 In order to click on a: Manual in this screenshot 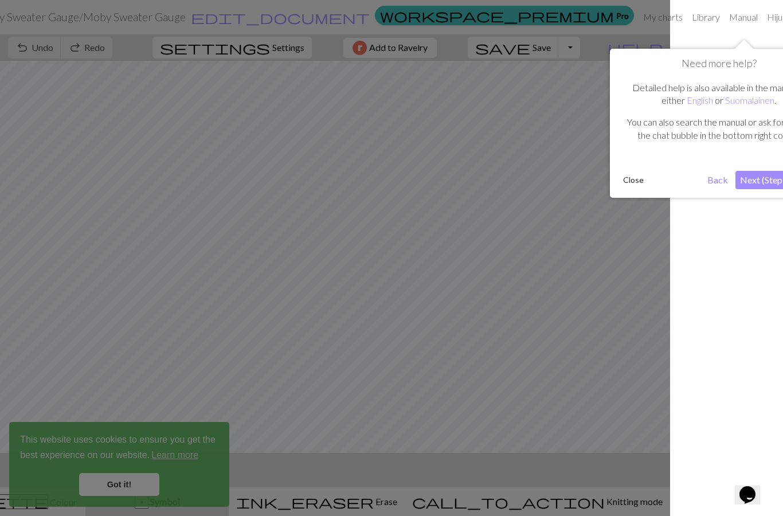, I will do `click(744, 17)`.